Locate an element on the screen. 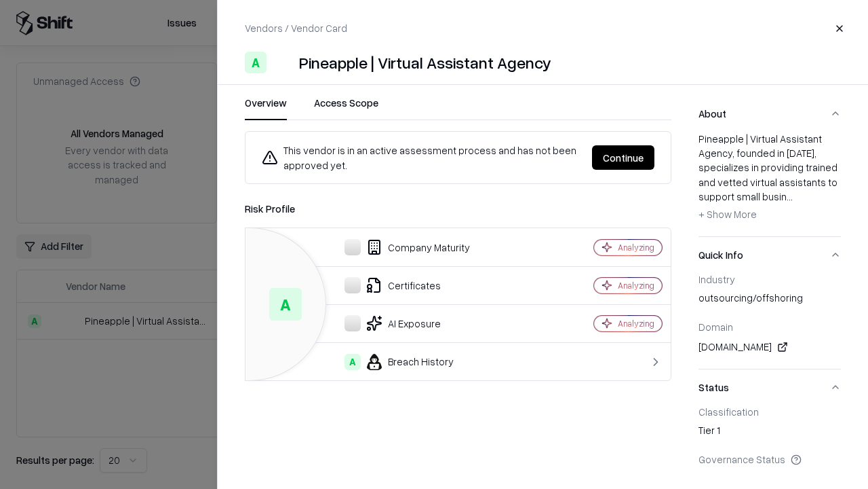 This screenshot has width=868, height=489. div: This vendor is in an active assessment process and has not been approved yet. is located at coordinates (421, 158).